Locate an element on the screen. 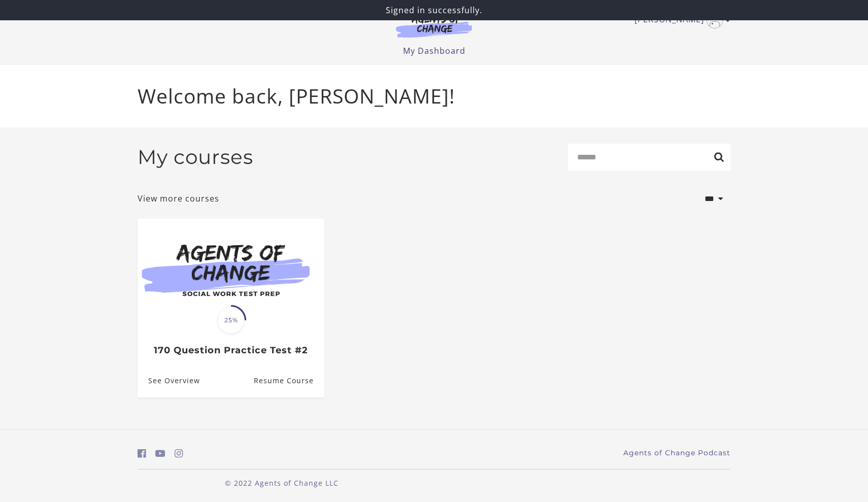  a: Toggle menu is located at coordinates (680, 21).